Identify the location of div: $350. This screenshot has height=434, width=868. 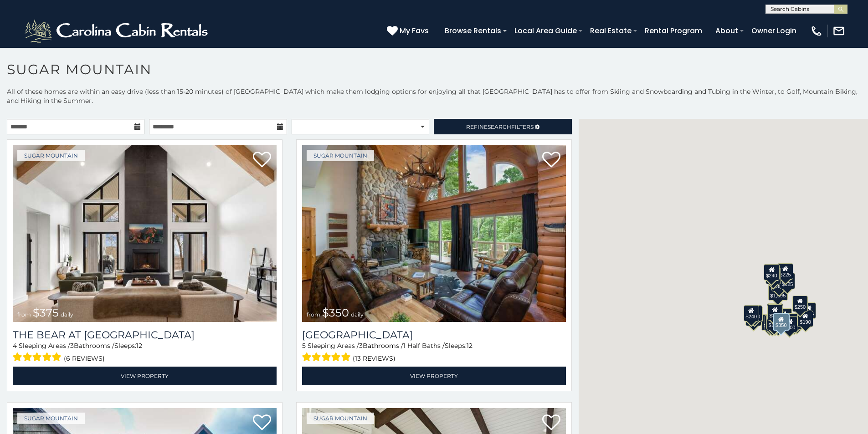
(781, 322).